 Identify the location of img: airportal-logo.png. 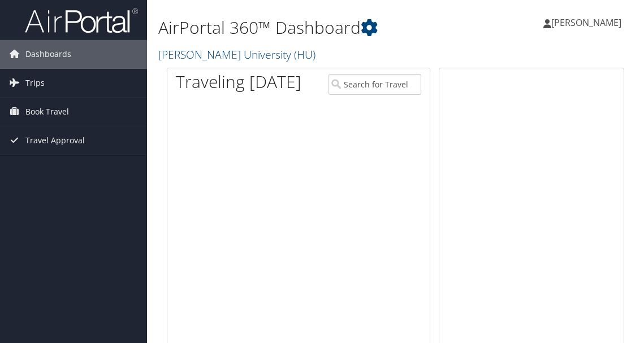
(81, 20).